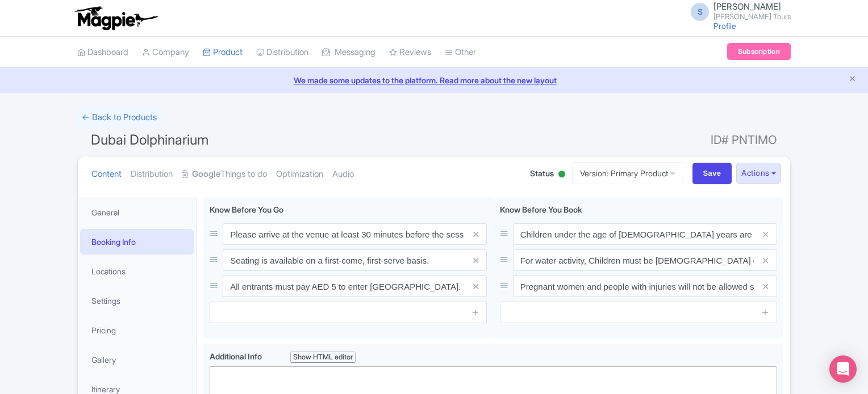  I want to click on a: Pricing, so click(137, 330).